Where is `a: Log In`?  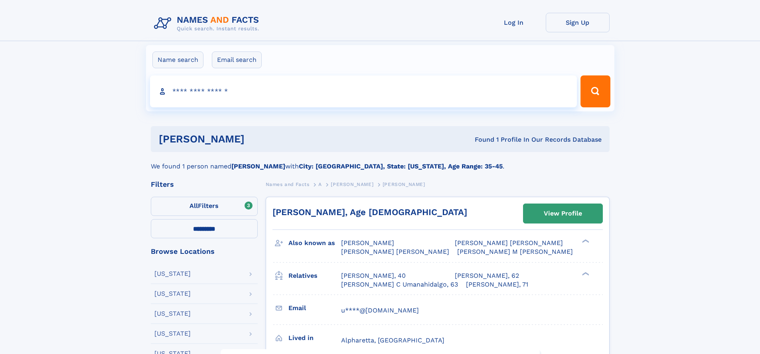 a: Log In is located at coordinates (514, 22).